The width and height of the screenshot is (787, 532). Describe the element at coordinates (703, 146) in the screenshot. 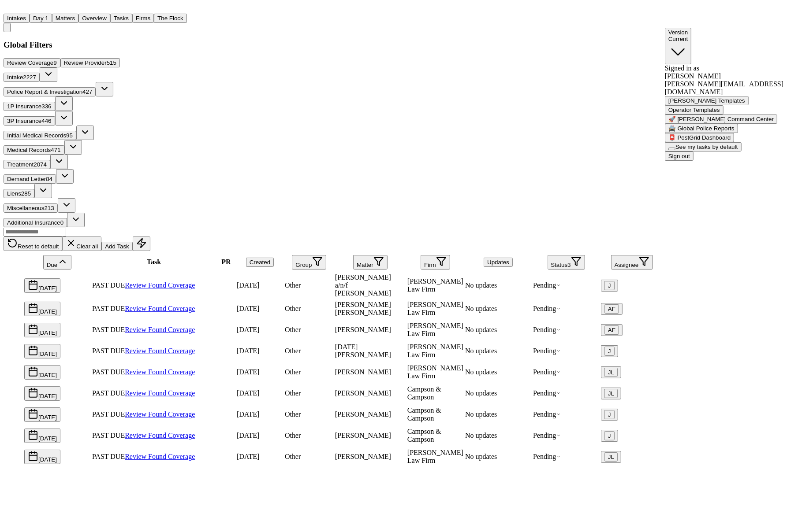

I see `div: See my tasks by default` at that location.